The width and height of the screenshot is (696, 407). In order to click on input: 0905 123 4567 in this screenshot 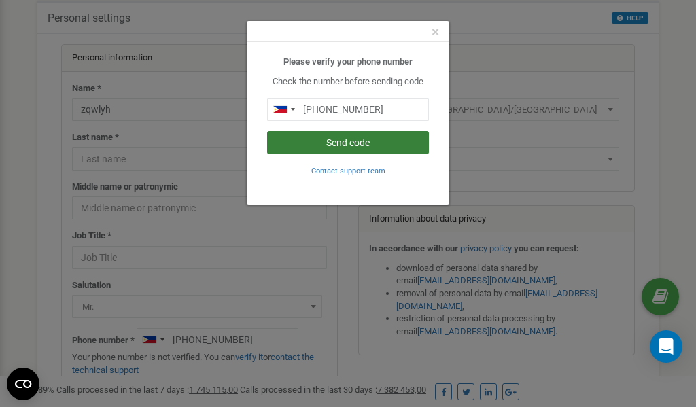, I will do `click(348, 109)`.